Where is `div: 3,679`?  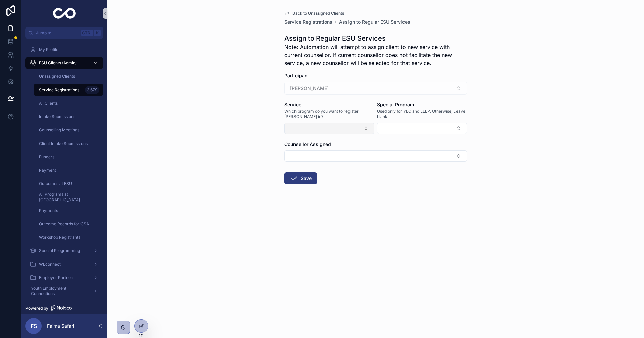 div: 3,679 is located at coordinates (92, 90).